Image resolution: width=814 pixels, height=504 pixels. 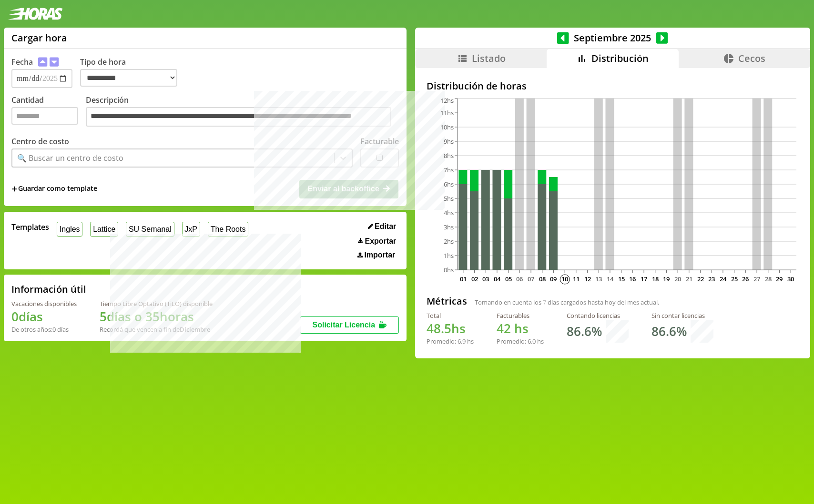 I want to click on span: 42, so click(x=504, y=328).